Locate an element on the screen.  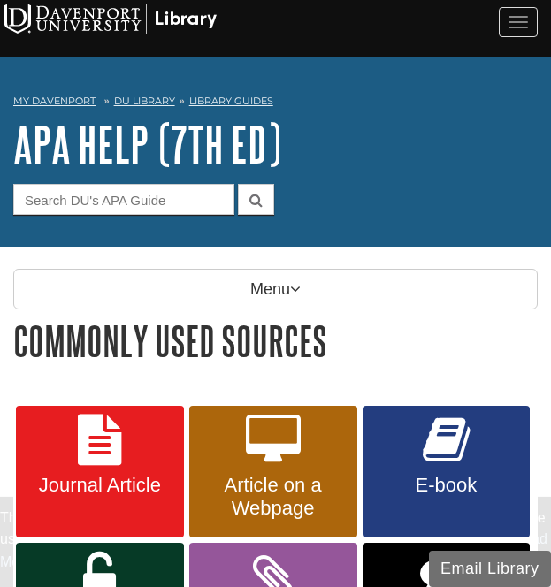
input: Search DU's APA Guide is located at coordinates (124, 199).